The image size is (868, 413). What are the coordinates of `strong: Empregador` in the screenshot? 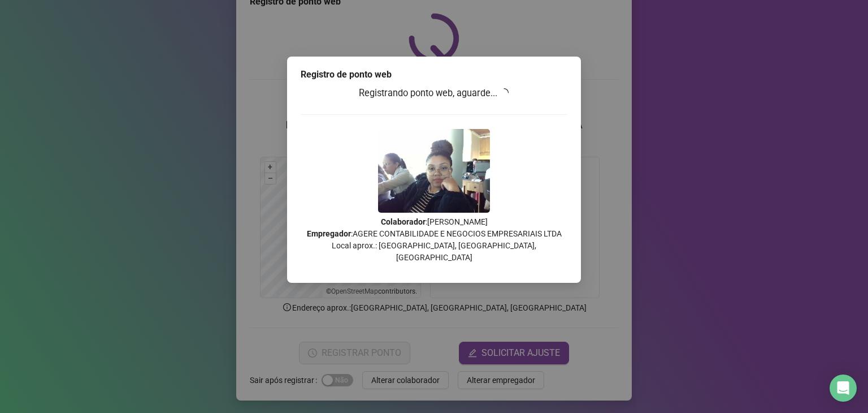 It's located at (329, 234).